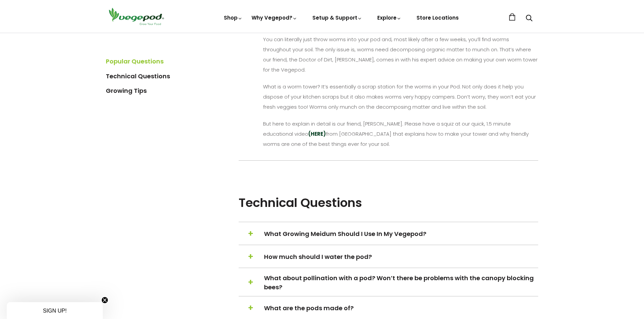 The width and height of the screenshot is (644, 319). I want to click on div: SIGN UP!Close teaser, so click(55, 310).